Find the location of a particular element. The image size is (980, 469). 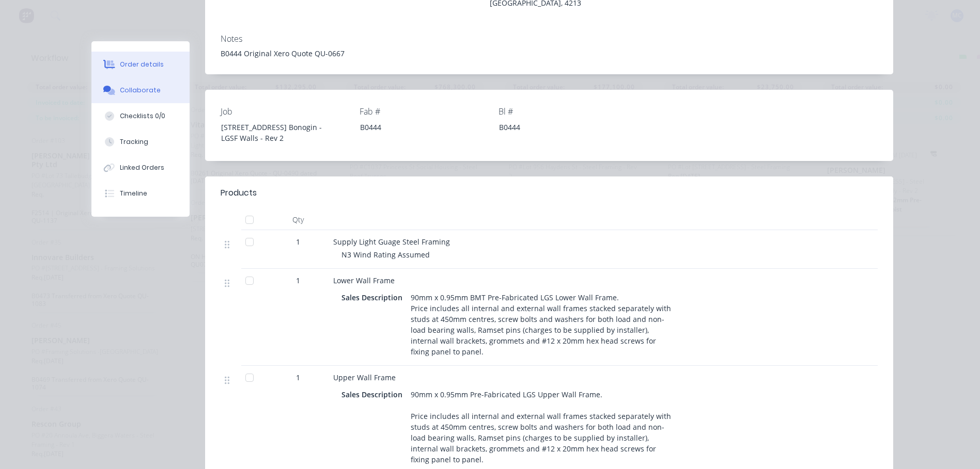

span: Lower Wall Frame is located at coordinates (364, 280).